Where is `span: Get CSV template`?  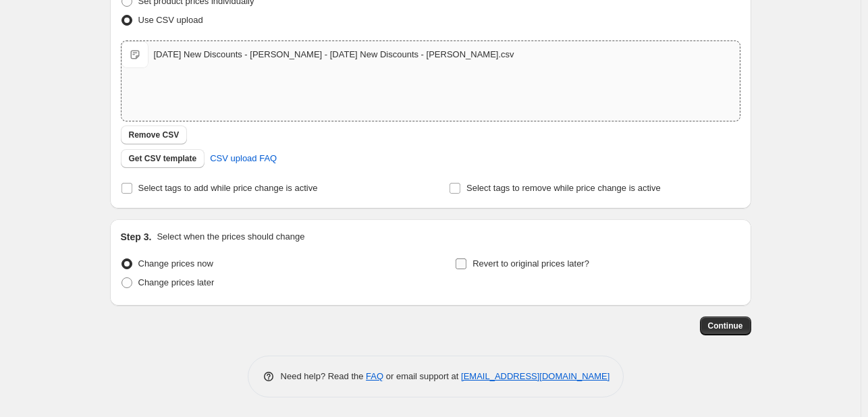
span: Get CSV template is located at coordinates (162, 159).